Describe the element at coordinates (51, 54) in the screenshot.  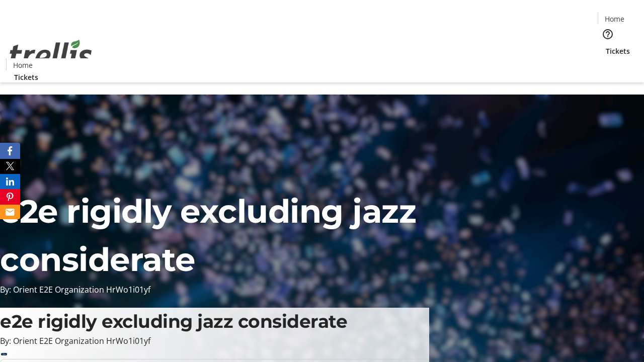
I see `img: Orient E2E Organization HrWo1i01yf's Logo` at that location.